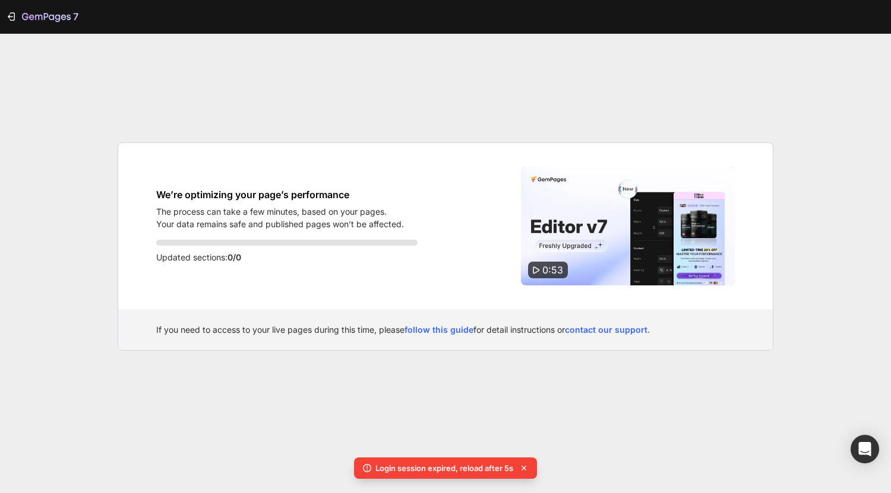  I want to click on span: 0/0, so click(234, 257).